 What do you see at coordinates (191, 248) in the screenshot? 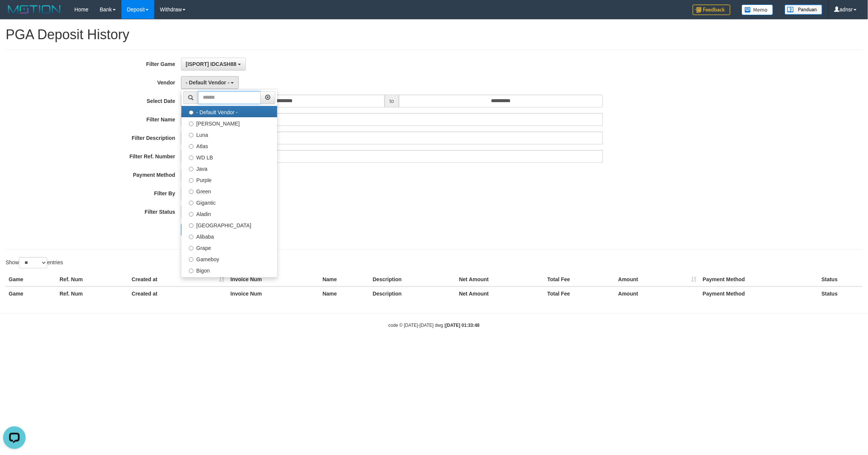
I see `input: Grape` at bounding box center [191, 248].